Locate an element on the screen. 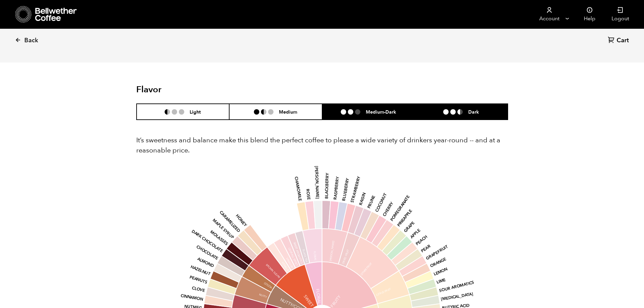  h6: Medium is located at coordinates (288, 112).